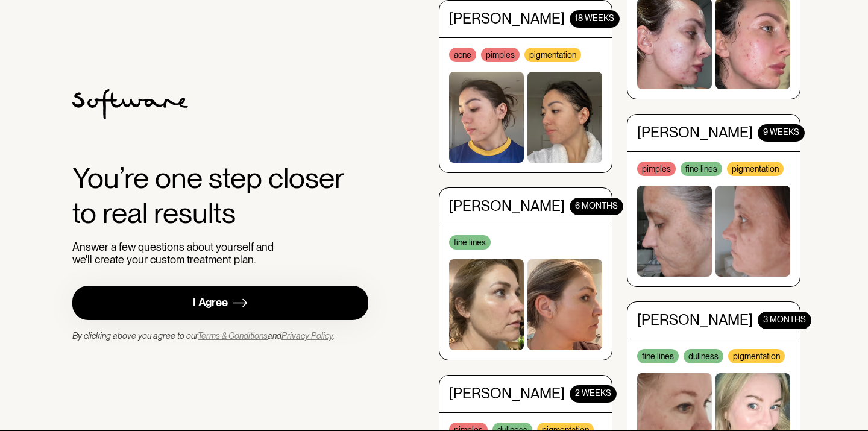 This screenshot has height=431, width=868. What do you see at coordinates (220, 303) in the screenshot?
I see `a: I Agree` at bounding box center [220, 303].